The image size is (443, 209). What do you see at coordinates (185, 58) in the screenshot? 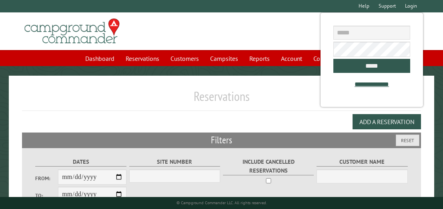
I see `a: Customers` at bounding box center [185, 58].